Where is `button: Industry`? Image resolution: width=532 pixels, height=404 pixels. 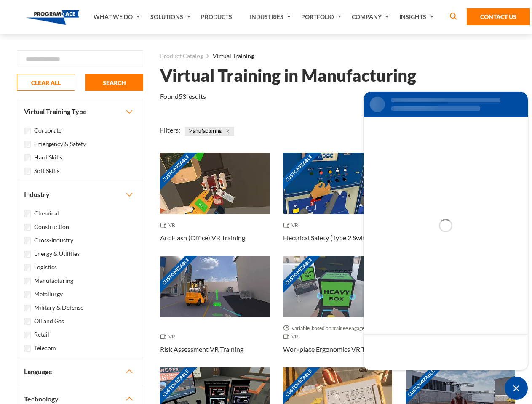 button: Industry is located at coordinates (80, 195).